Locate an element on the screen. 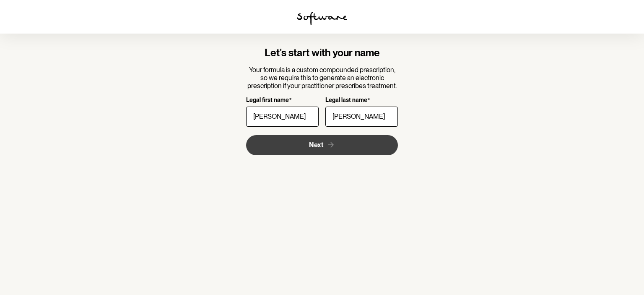 The width and height of the screenshot is (644, 295). p: Legal last name is located at coordinates (346, 100).